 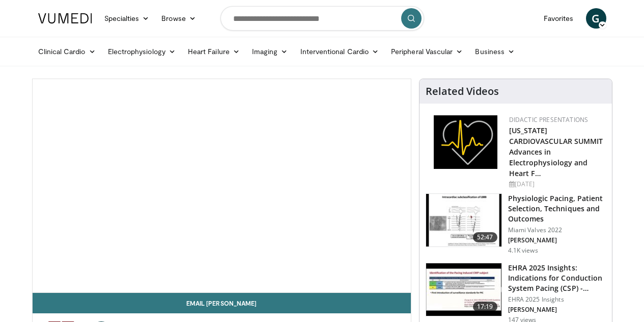 What do you see at coordinates (558, 19) in the screenshot?
I see `a: Favorites` at bounding box center [558, 19].